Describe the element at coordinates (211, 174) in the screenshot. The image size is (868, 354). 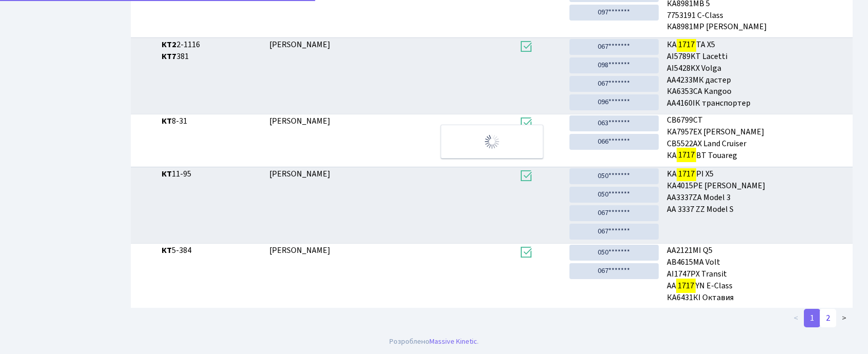
I see `span: 11-95` at that location.